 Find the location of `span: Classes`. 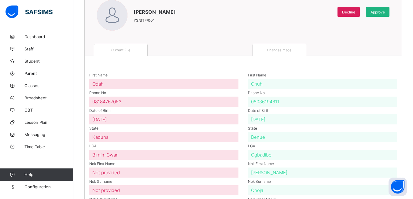

span: Classes is located at coordinates (49, 86).